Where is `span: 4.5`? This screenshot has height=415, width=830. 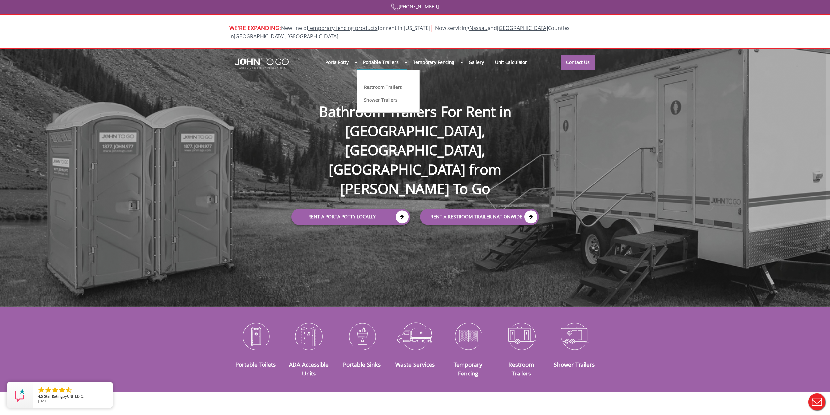 span: 4.5 is located at coordinates (40, 396).